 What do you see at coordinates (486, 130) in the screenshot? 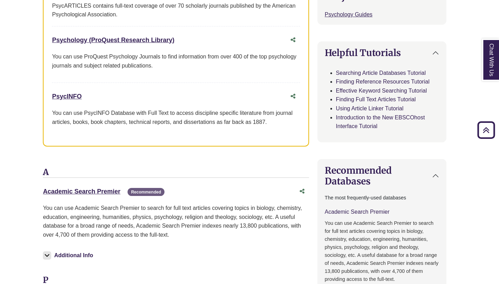
I see `a: Back to Top` at bounding box center [486, 130].